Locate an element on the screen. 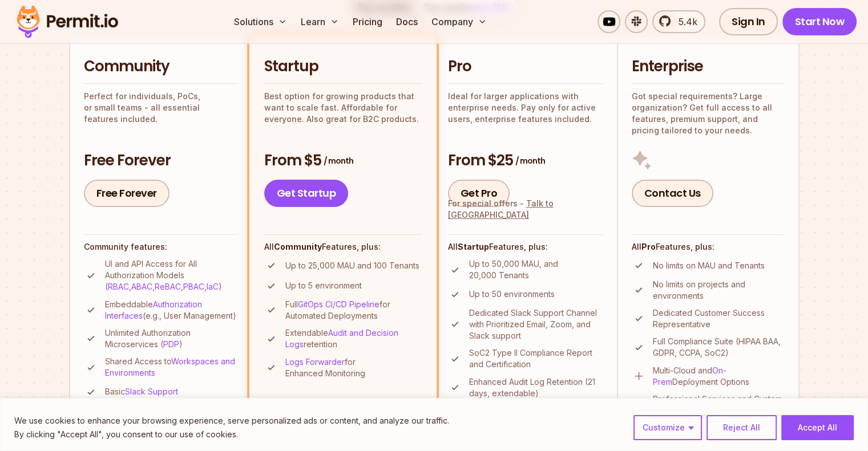 This screenshot has height=451, width=868. button: Company is located at coordinates (459, 22).